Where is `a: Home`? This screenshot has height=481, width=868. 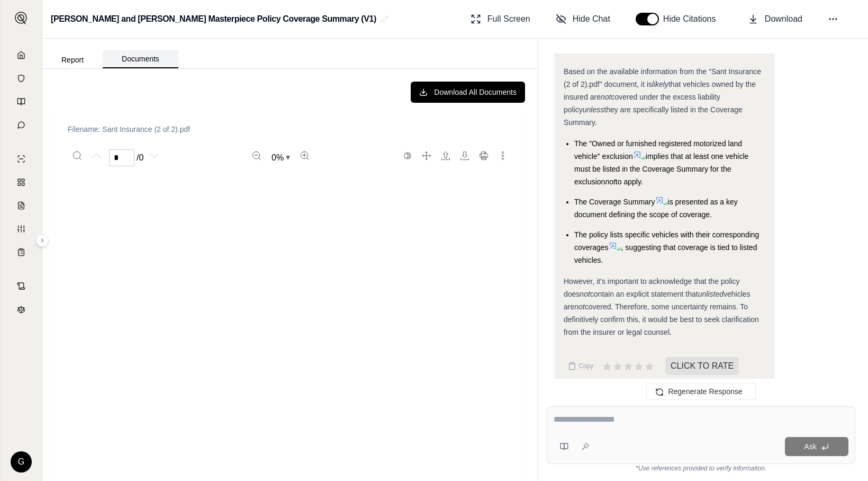
a: Home is located at coordinates (21, 55).